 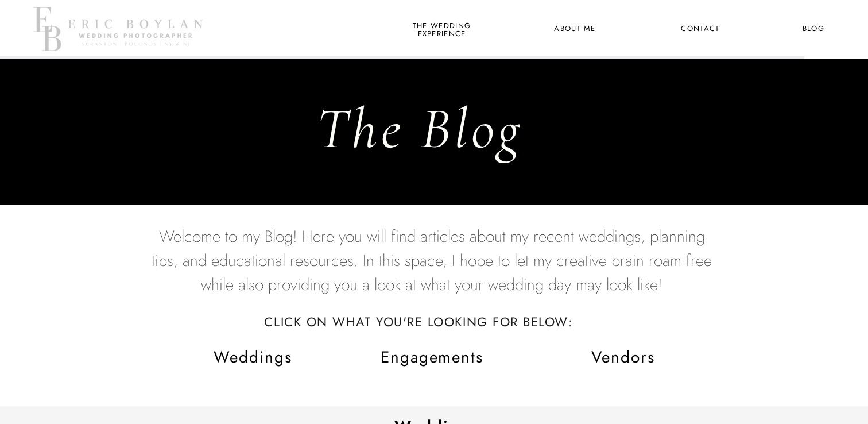 What do you see at coordinates (432, 357) in the screenshot?
I see `a: Engagements` at bounding box center [432, 357].